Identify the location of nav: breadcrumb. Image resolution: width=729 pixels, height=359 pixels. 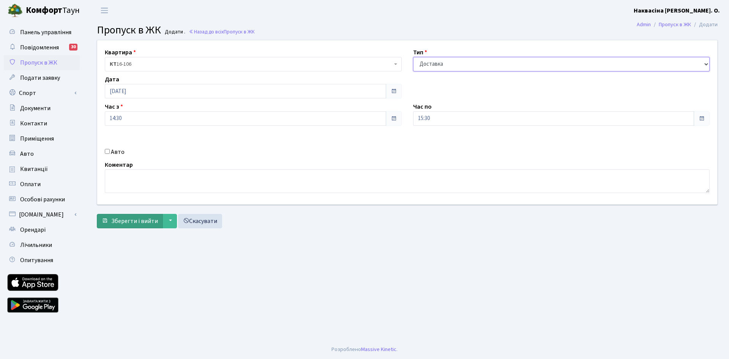
(677, 25).